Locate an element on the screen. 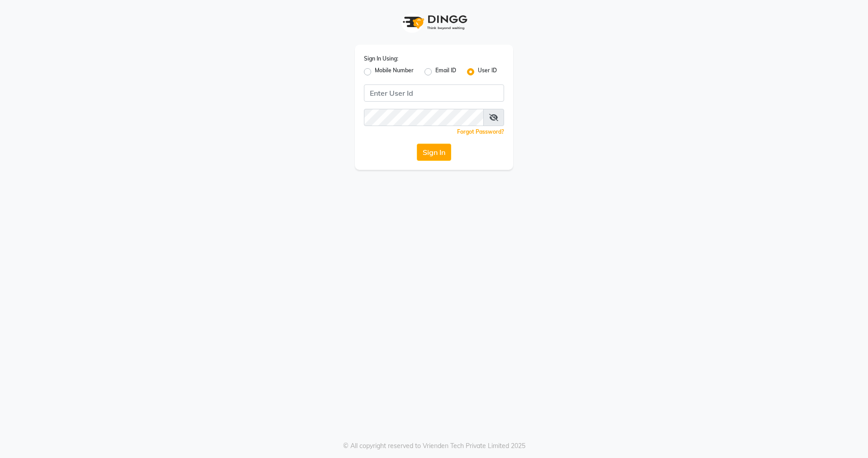 Image resolution: width=868 pixels, height=458 pixels. label: Email ID is located at coordinates (446, 72).